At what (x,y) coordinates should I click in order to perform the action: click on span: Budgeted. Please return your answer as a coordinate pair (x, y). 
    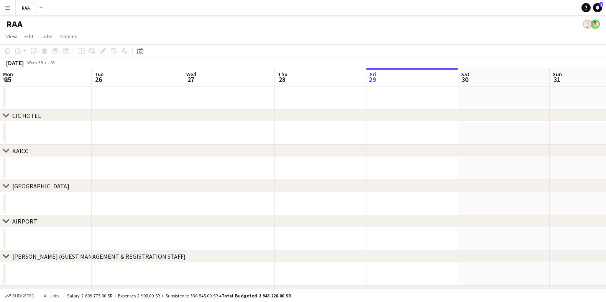
    Looking at the image, I should click on (23, 296).